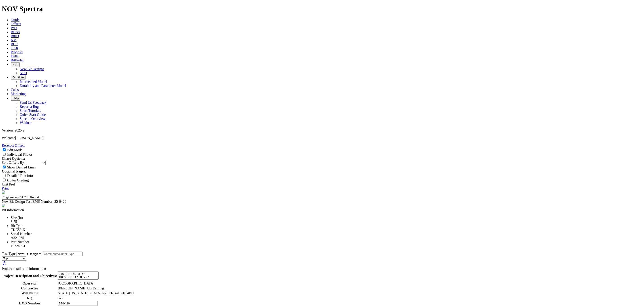 The width and height of the screenshot is (644, 306). What do you see at coordinates (33, 114) in the screenshot?
I see `a: Quick Start Guide` at bounding box center [33, 114].